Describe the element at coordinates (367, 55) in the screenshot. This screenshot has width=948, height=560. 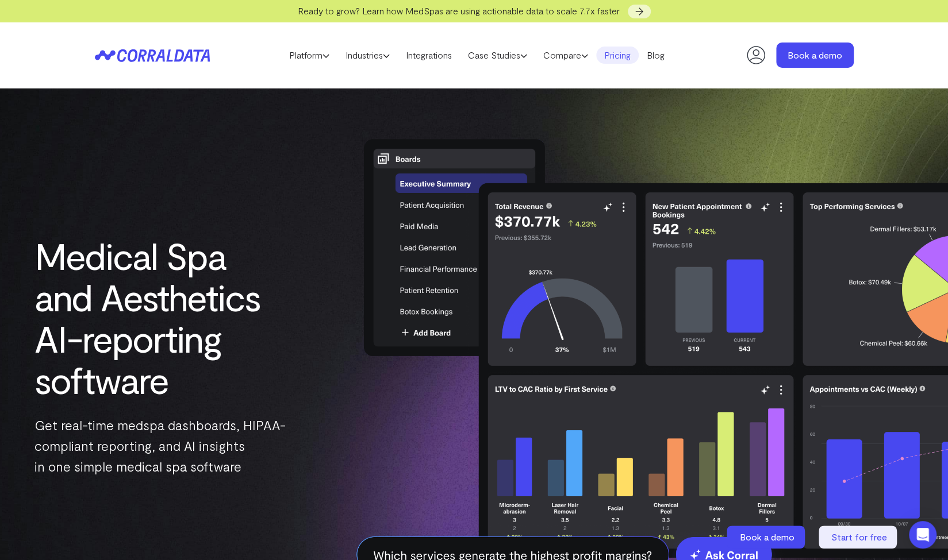
I see `a: Industries` at that location.